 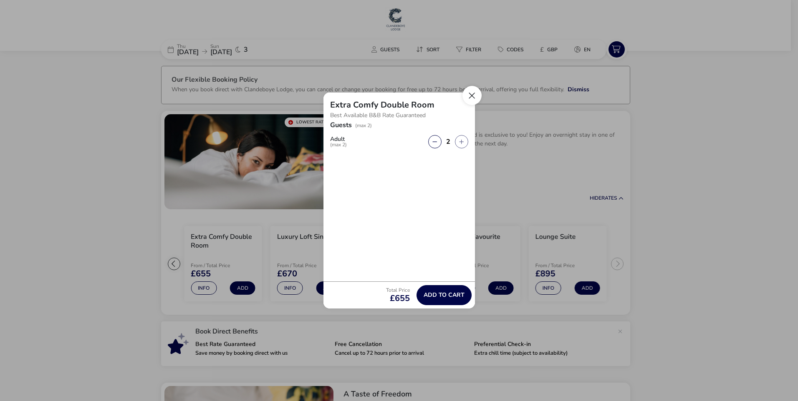 I want to click on span: £655, so click(x=398, y=299).